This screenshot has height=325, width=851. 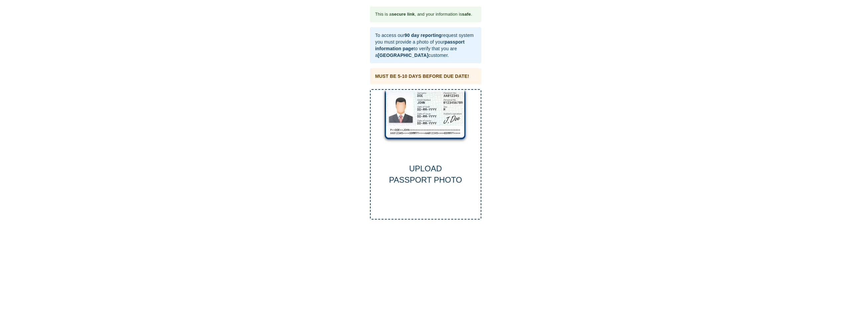 What do you see at coordinates (466, 14) in the screenshot?
I see `b: safe` at bounding box center [466, 14].